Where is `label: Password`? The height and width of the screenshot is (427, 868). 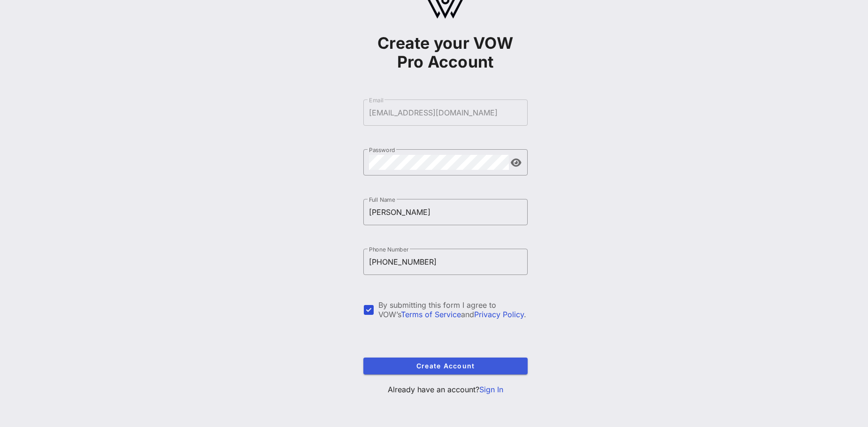 label: Password is located at coordinates (382, 150).